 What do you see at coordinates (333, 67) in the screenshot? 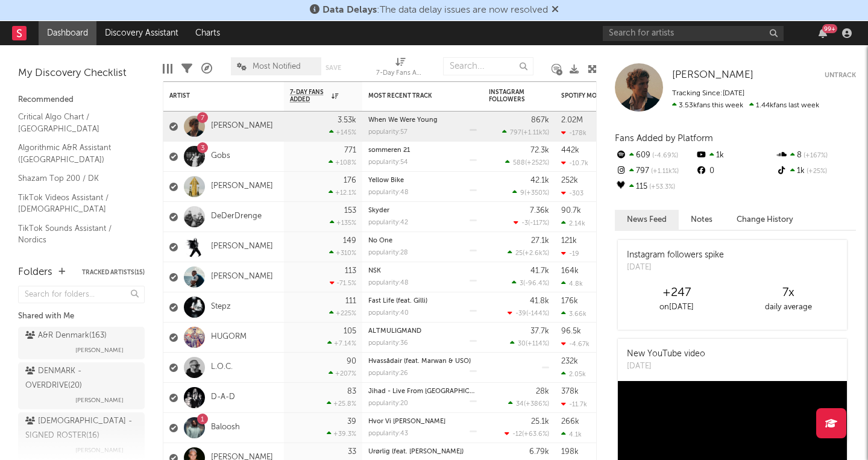
I see `button: Save` at bounding box center [333, 67].